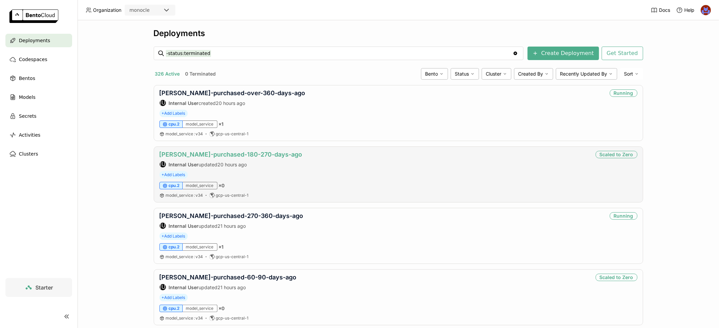 The width and height of the screenshot is (719, 328). I want to click on div: Sort, so click(631, 74).